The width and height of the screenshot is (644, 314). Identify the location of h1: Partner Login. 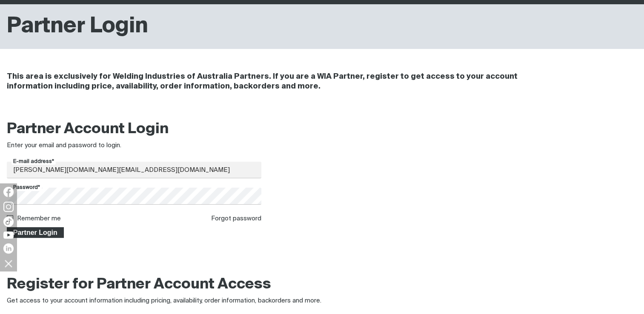
(77, 27).